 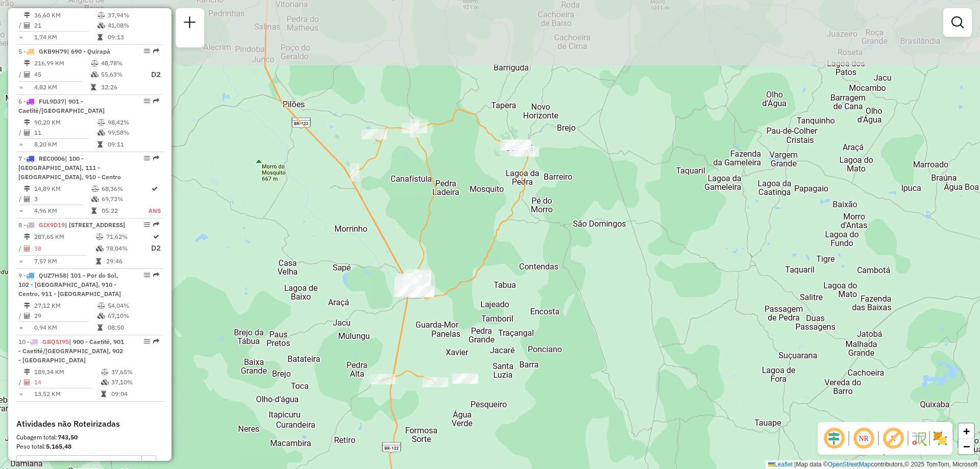 What do you see at coordinates (834, 439) in the screenshot?
I see `span: Ocultar deslocamento` at bounding box center [834, 439].